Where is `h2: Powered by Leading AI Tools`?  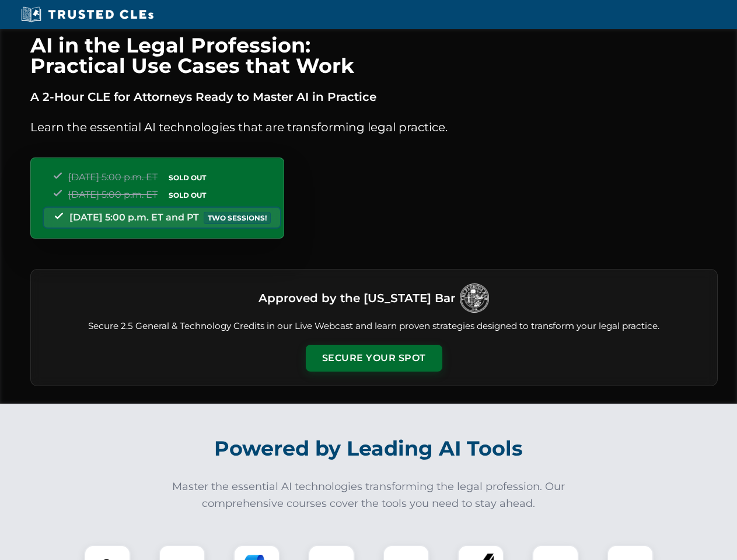 h2: Powered by Leading AI Tools is located at coordinates (369, 449).